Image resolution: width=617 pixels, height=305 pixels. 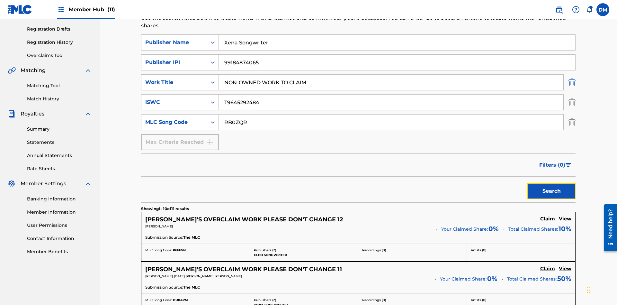 I want to click on a: Overclaims Tool, so click(x=59, y=55).